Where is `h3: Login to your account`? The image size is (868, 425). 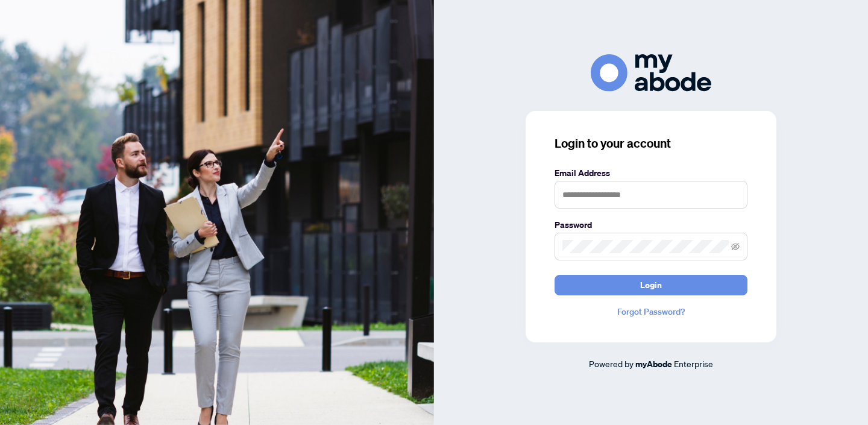
h3: Login to your account is located at coordinates (651, 144).